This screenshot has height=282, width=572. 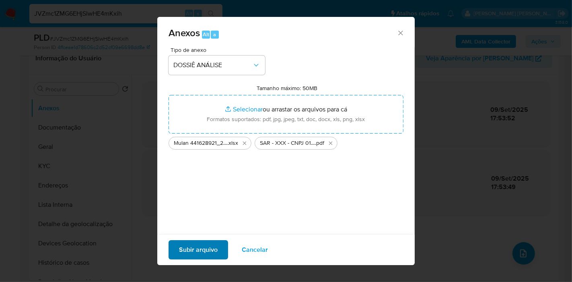 What do you see at coordinates (200, 143) in the screenshot?
I see `span: Mulan 441628921_2025_09_10_07_21_26` at bounding box center [200, 143].